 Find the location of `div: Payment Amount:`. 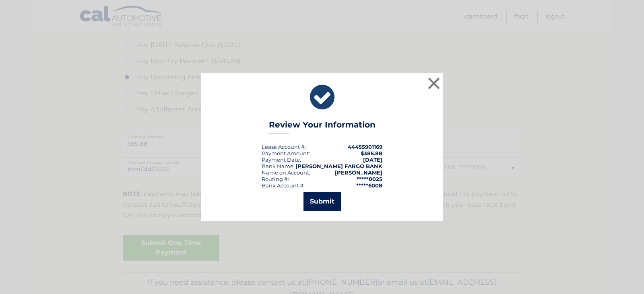

div: Payment Amount: is located at coordinates (286, 153).